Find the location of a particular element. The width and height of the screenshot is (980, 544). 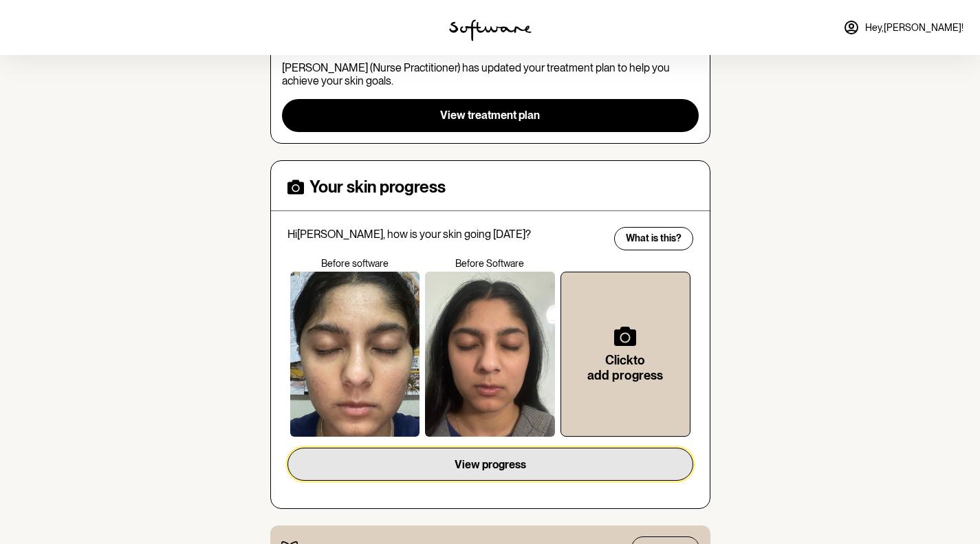

p: Before software is located at coordinates (355, 263).